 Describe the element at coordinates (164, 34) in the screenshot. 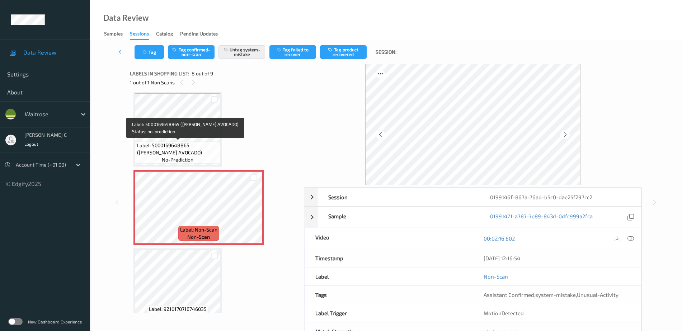

I see `div: Catalog` at that location.